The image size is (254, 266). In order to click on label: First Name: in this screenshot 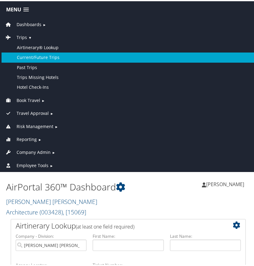, I will do `click(128, 235)`.